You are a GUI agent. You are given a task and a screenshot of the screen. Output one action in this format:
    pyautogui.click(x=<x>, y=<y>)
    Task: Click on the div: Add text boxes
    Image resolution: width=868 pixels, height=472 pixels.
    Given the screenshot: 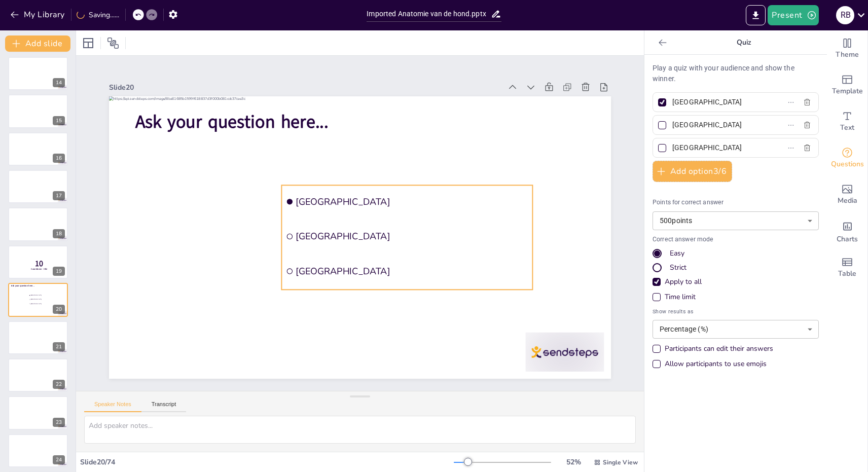 What is the action you would take?
    pyautogui.click(x=848, y=122)
    